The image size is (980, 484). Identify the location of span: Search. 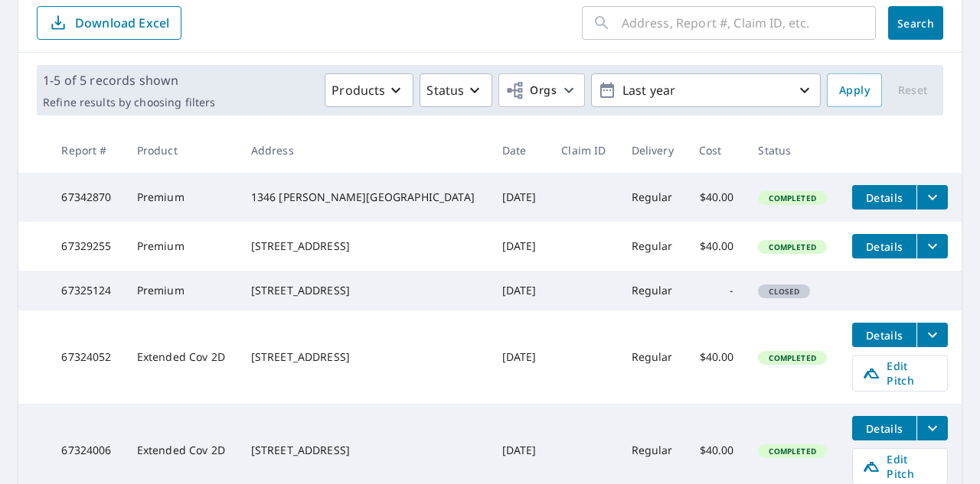
(916, 23).